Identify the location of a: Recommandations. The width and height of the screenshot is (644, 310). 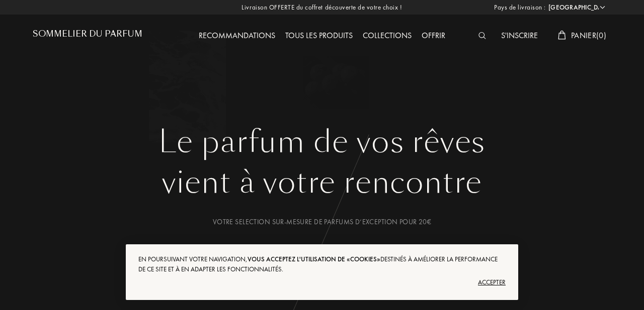
(237, 35).